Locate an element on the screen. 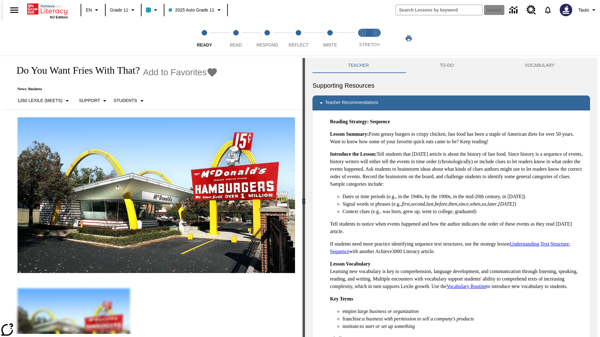 The height and width of the screenshot is (337, 600). em: last is located at coordinates (430, 204).